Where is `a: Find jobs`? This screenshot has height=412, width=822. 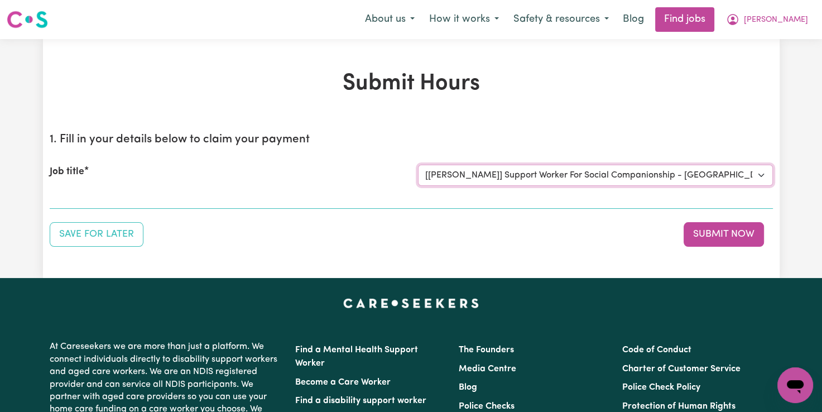 a: Find jobs is located at coordinates (685, 20).